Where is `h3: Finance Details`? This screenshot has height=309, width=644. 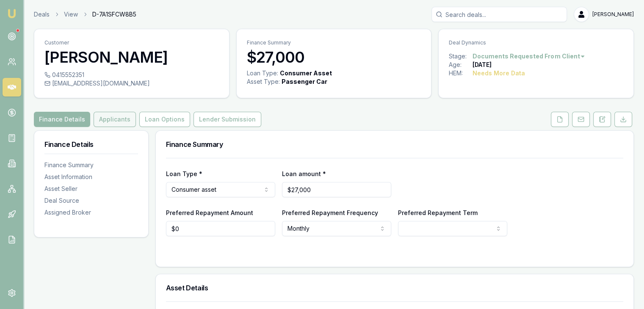 h3: Finance Details is located at coordinates (91, 144).